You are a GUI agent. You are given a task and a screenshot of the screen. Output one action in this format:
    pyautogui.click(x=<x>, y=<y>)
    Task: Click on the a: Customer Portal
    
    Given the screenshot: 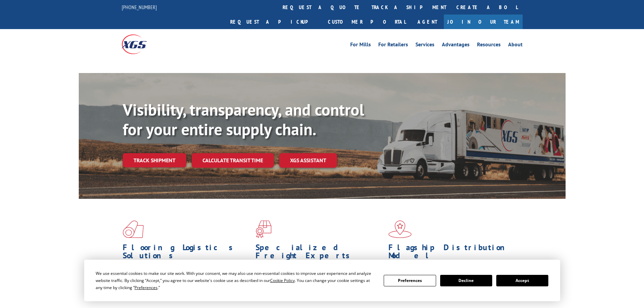 What is the action you would take?
    pyautogui.click(x=367, y=22)
    